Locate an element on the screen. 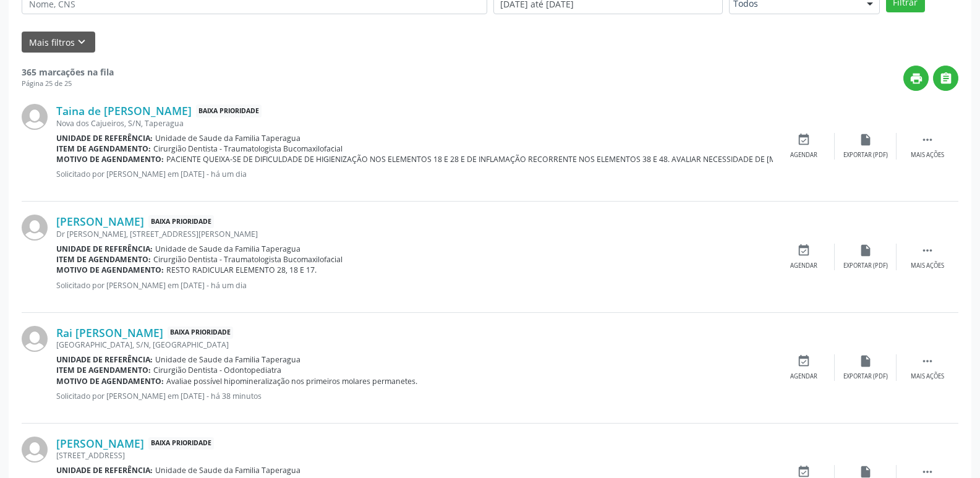  div: Página 25 de 25 is located at coordinates (67, 84).